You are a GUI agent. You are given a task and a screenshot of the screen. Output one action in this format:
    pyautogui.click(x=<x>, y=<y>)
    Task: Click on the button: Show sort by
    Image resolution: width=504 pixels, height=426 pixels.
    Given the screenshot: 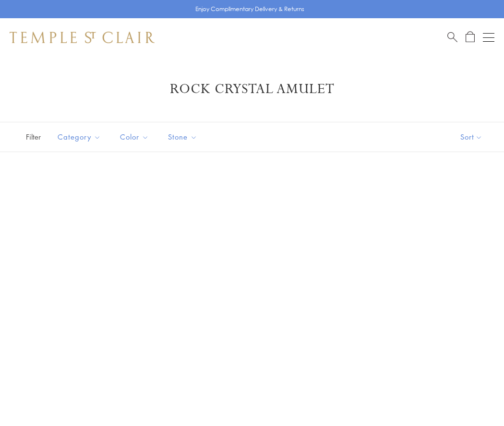 What is the action you would take?
    pyautogui.click(x=471, y=136)
    